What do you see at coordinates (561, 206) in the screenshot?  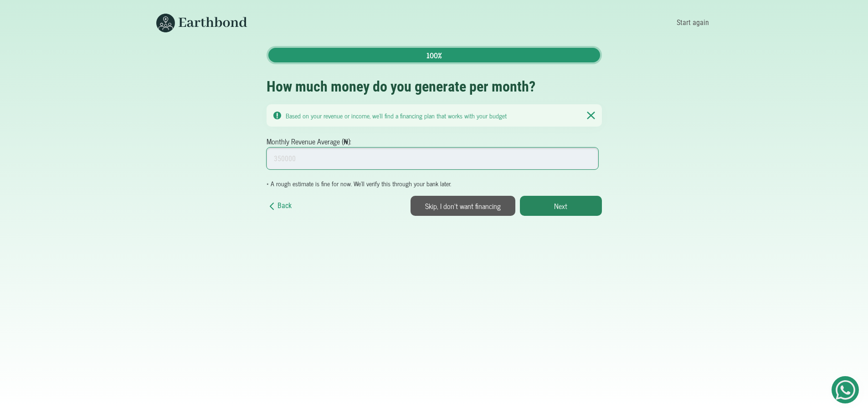 I see `button: Next` at bounding box center [561, 206].